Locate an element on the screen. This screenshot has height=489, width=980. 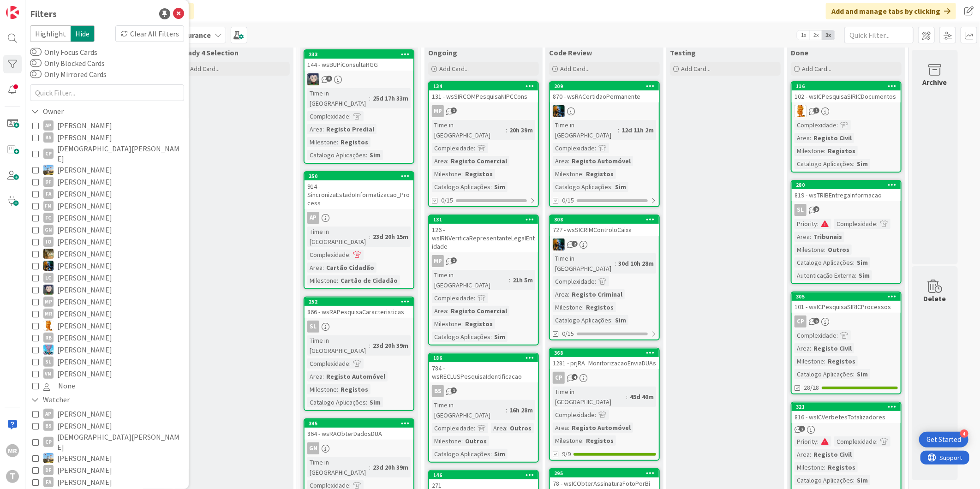
img: LS is located at coordinates (49, 289).